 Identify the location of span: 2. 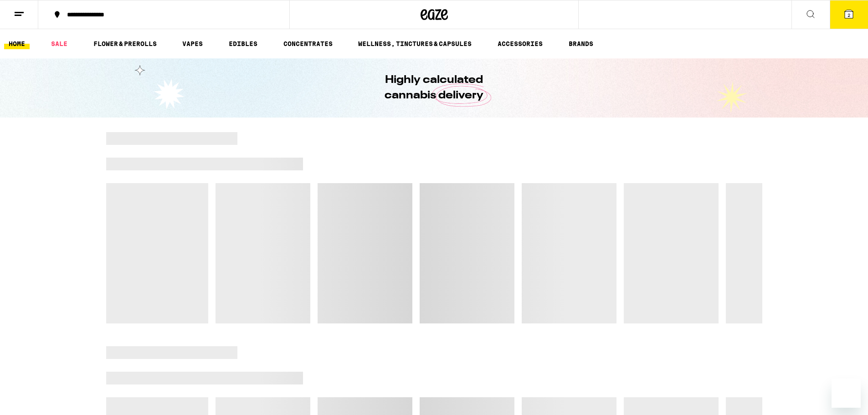
(849, 15).